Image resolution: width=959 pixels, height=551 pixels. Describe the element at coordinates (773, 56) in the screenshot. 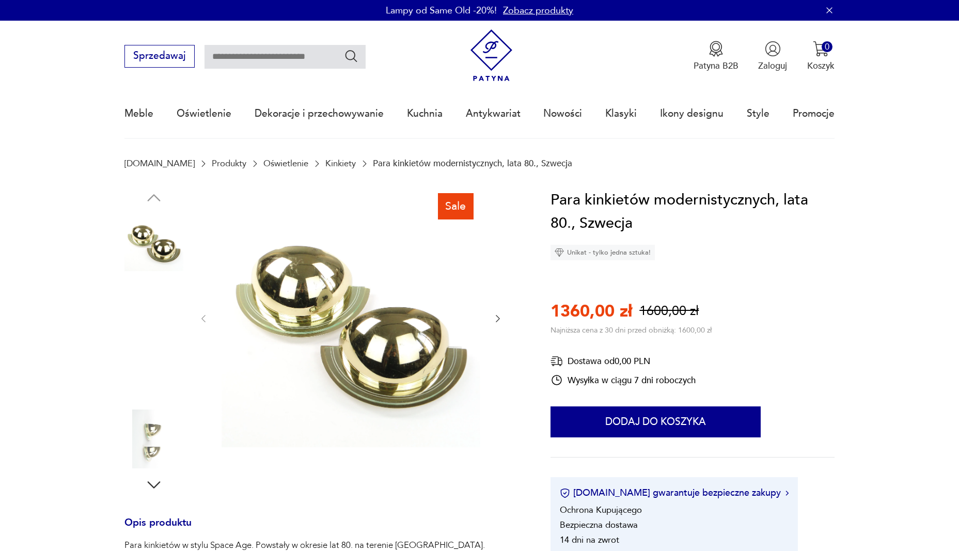

I see `button: Zaloguj` at that location.